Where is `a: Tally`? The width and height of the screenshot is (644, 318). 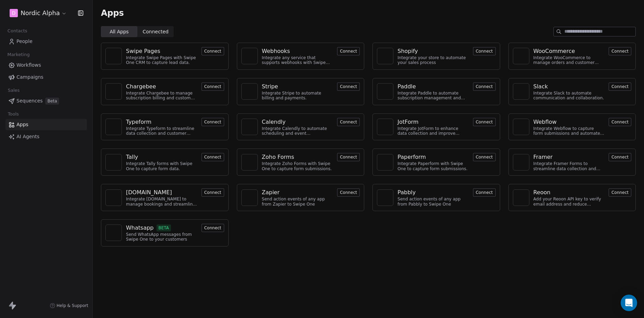 a: Tally is located at coordinates (162, 157).